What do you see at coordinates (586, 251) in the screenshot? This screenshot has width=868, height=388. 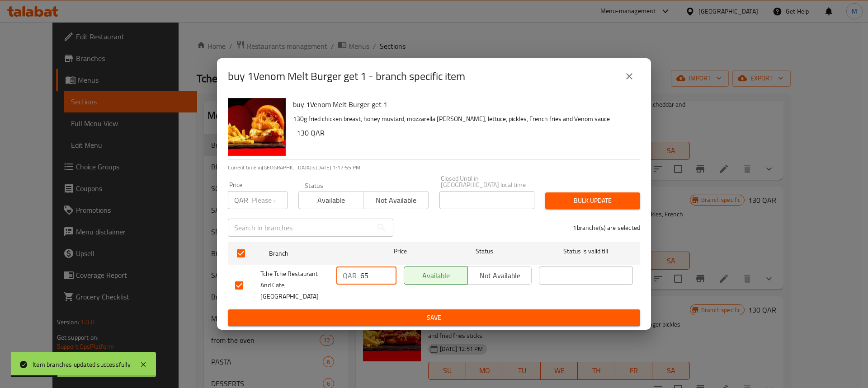 I see `span: Status is valid till` at bounding box center [586, 251].